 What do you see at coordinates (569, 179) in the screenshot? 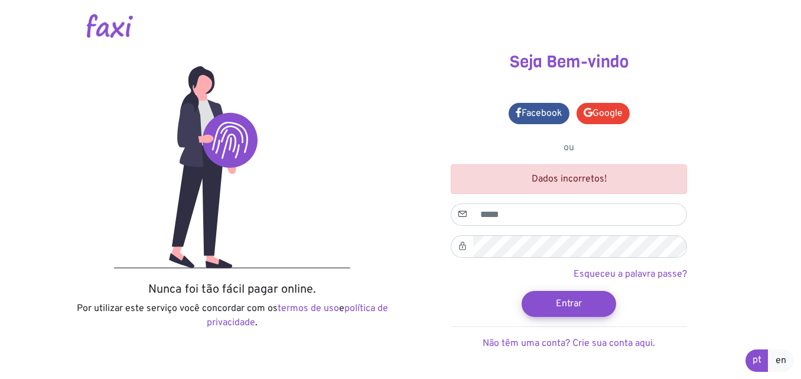
I see `div: Dados incorretos!` at bounding box center [569, 179].